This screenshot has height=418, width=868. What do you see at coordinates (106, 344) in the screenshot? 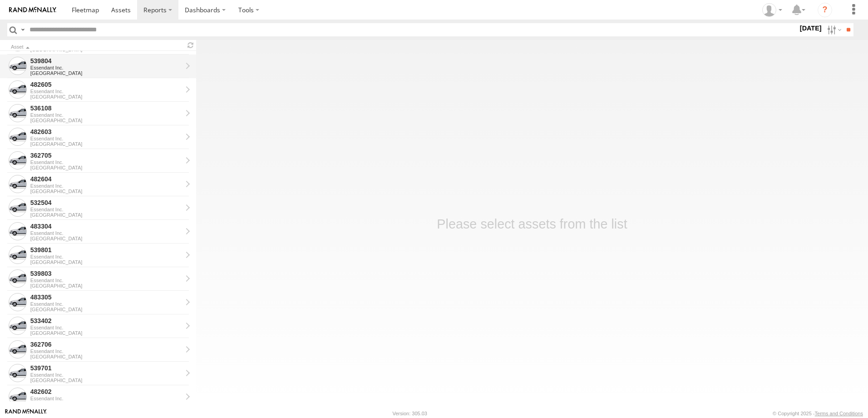
I see `div: 362706 - View Asset History` at bounding box center [106, 344].